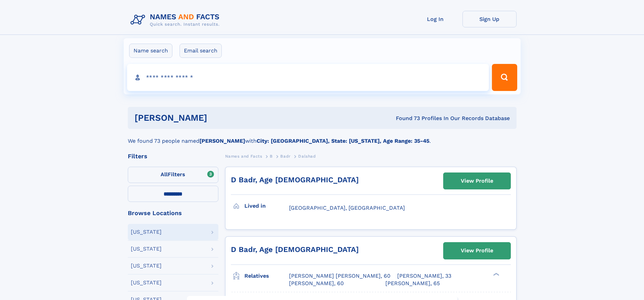 This screenshot has height=300, width=644. What do you see at coordinates (271, 156) in the screenshot?
I see `a: B` at bounding box center [271, 156].